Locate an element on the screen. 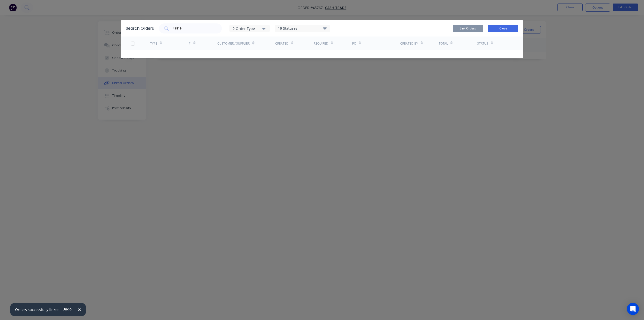  div: Total is located at coordinates (443, 44).